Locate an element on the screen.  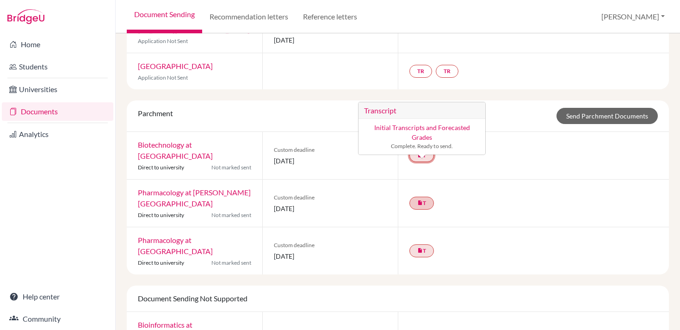
img: Bridge-U is located at coordinates (26, 17).